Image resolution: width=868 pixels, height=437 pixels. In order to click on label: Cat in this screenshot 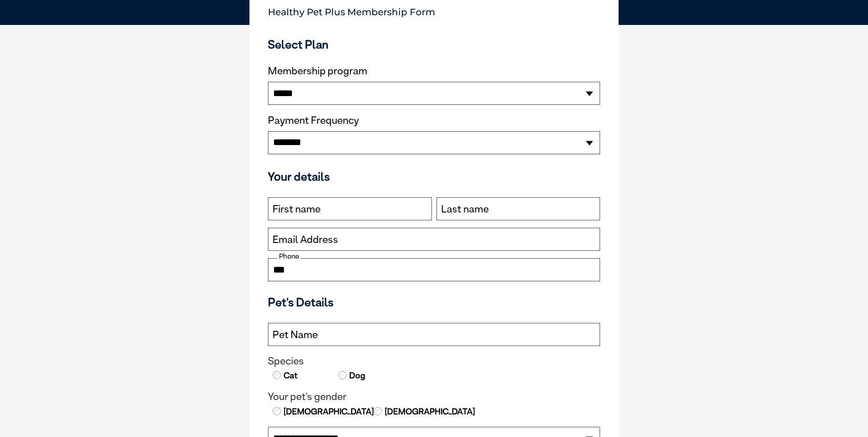, I will do `click(290, 376)`.